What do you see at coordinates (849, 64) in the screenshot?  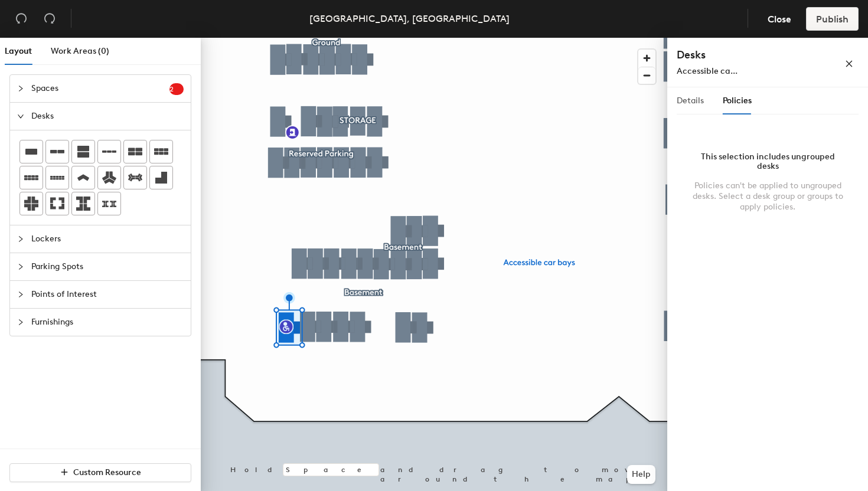 I see `span: close` at bounding box center [849, 64].